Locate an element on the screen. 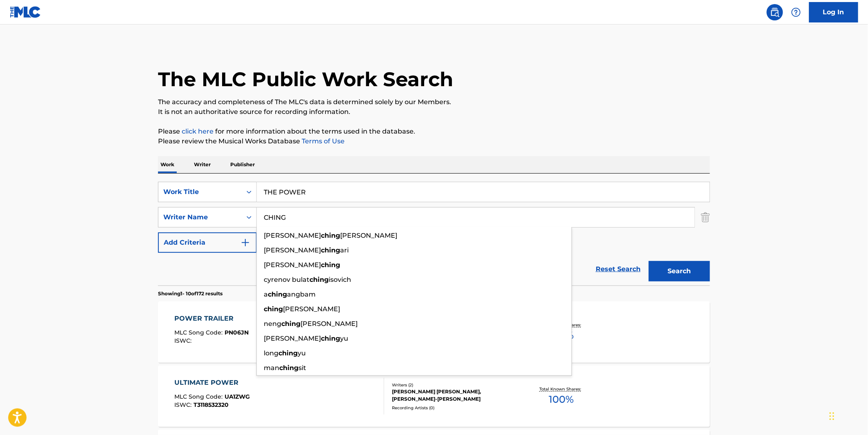  span: isovich is located at coordinates (340, 279).